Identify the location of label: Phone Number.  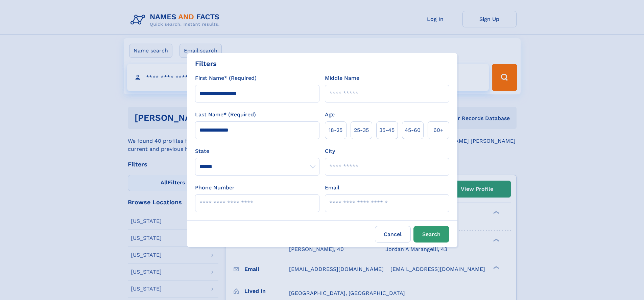
(215, 188).